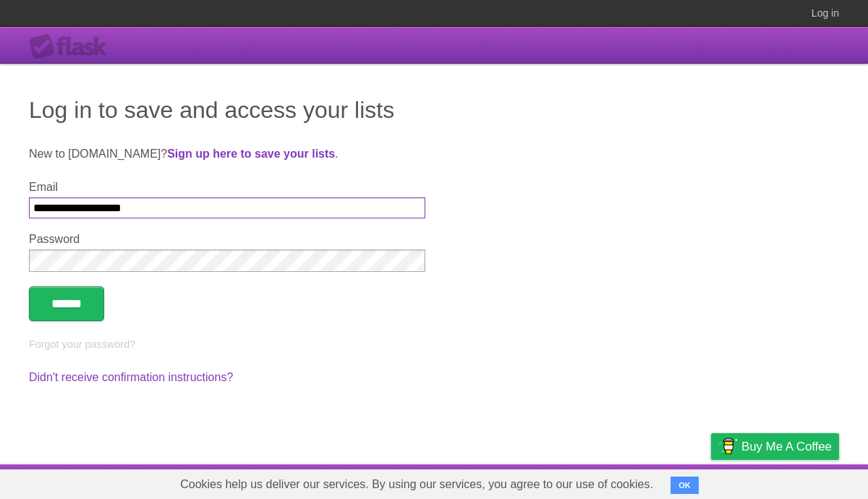  Describe the element at coordinates (227, 240) in the screenshot. I see `label: Password` at that location.